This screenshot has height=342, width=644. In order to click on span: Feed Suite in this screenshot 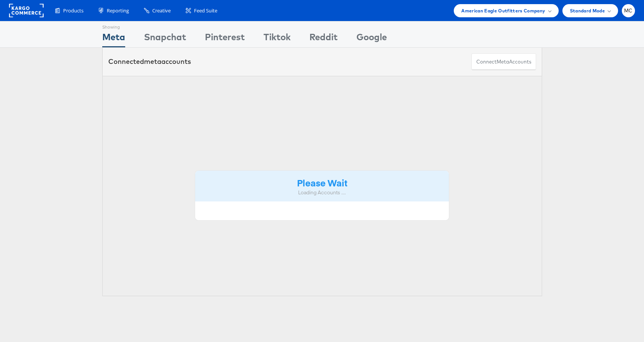, I will do `click(206, 10)`.